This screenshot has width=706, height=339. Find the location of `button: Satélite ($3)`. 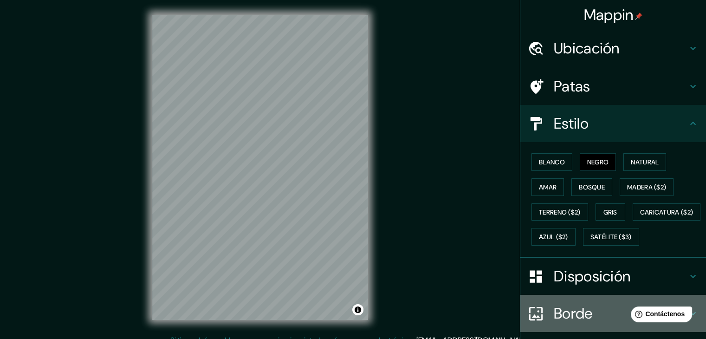

button: Satélite ($3) is located at coordinates (611, 237).